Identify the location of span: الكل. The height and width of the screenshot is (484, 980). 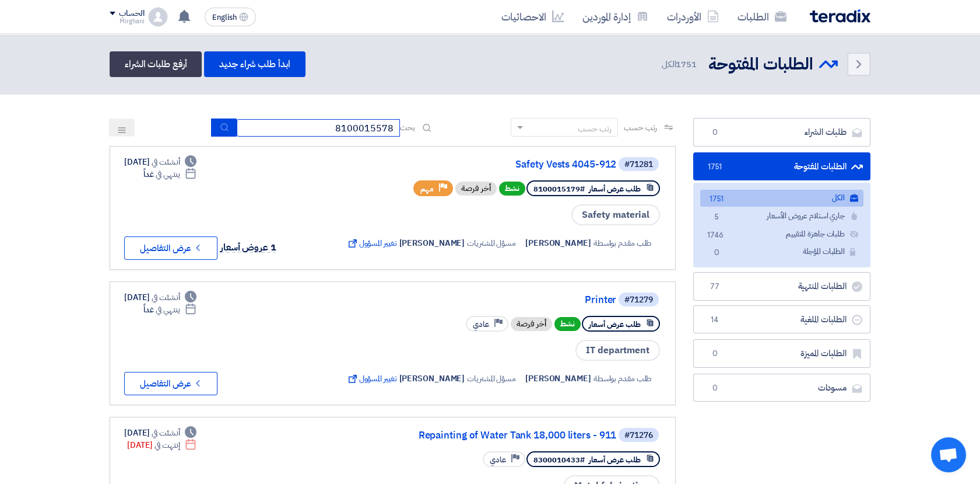
(681, 64).